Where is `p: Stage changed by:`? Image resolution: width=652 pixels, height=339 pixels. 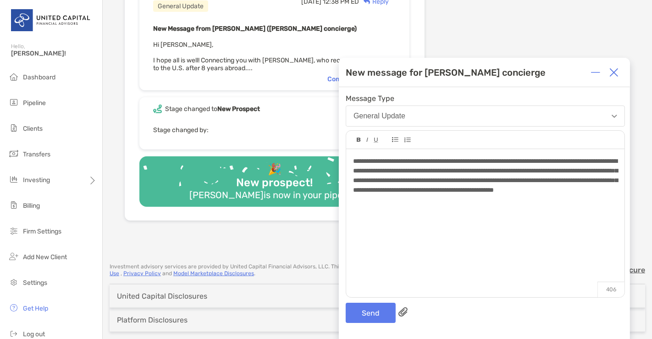
p: Stage changed by: is located at coordinates (274, 130).